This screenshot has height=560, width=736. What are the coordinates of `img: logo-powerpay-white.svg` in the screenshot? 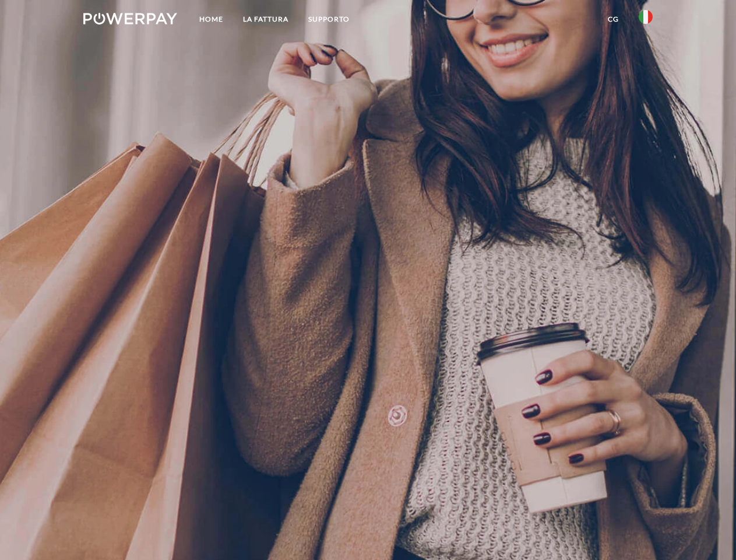 It's located at (130, 18).